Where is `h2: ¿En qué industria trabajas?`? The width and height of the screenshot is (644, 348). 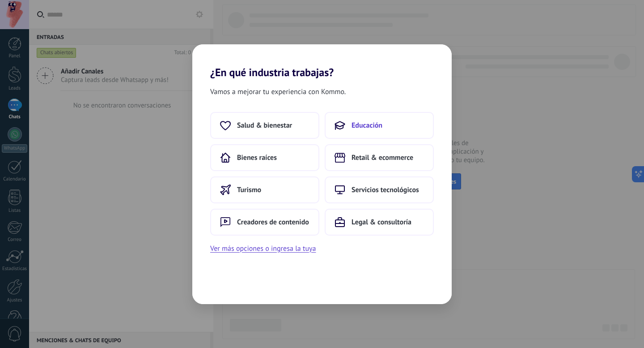
h2: ¿En qué industria trabajas? is located at coordinates (322, 62).